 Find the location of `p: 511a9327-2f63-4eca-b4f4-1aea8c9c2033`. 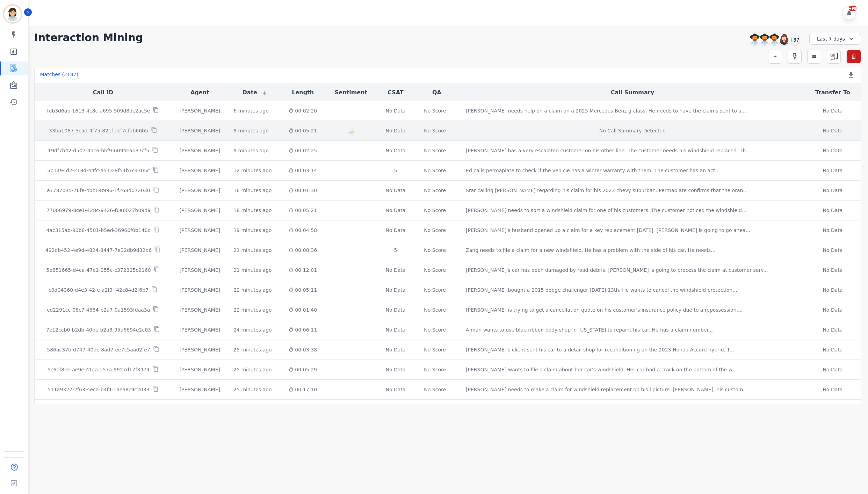

p: 511a9327-2f63-4eca-b4f4-1aea8c9c2033 is located at coordinates (99, 390).